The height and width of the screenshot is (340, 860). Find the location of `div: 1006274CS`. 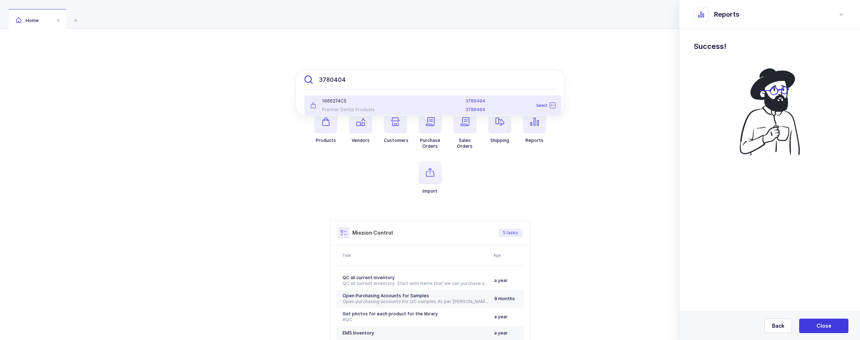

div: 1006274CS is located at coordinates (348, 101).